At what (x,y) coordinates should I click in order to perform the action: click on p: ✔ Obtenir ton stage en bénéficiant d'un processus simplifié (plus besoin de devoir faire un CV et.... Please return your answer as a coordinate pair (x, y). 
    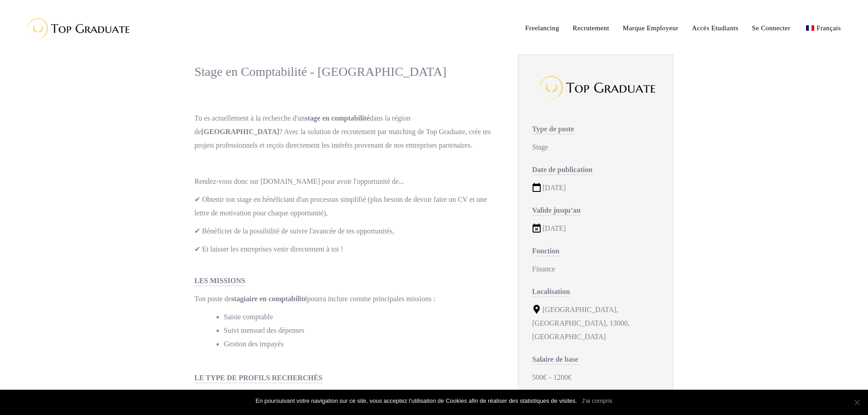
    Looking at the image, I should click on (347, 207).